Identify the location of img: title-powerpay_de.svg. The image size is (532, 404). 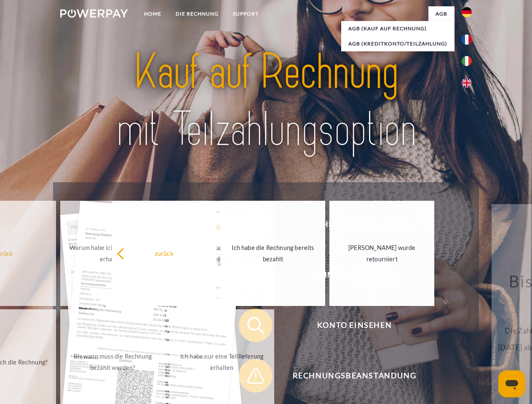
(266, 100).